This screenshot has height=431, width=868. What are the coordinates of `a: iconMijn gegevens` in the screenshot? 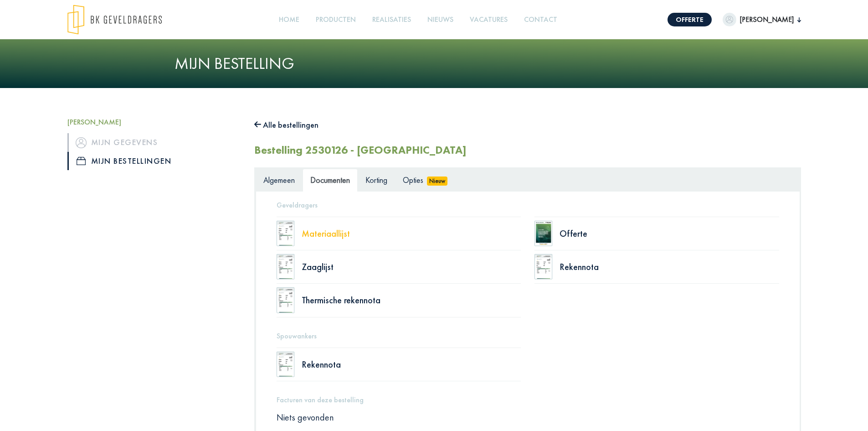 It's located at (154, 142).